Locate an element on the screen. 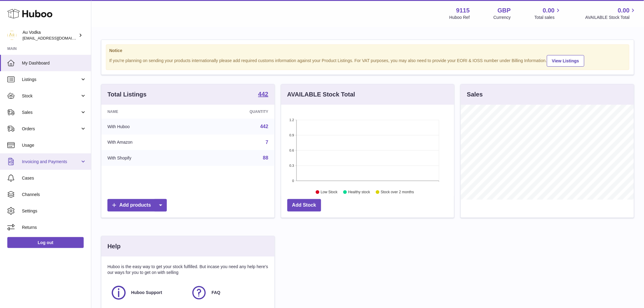 This screenshot has height=308, width=644. a: View Listings is located at coordinates (565, 61).